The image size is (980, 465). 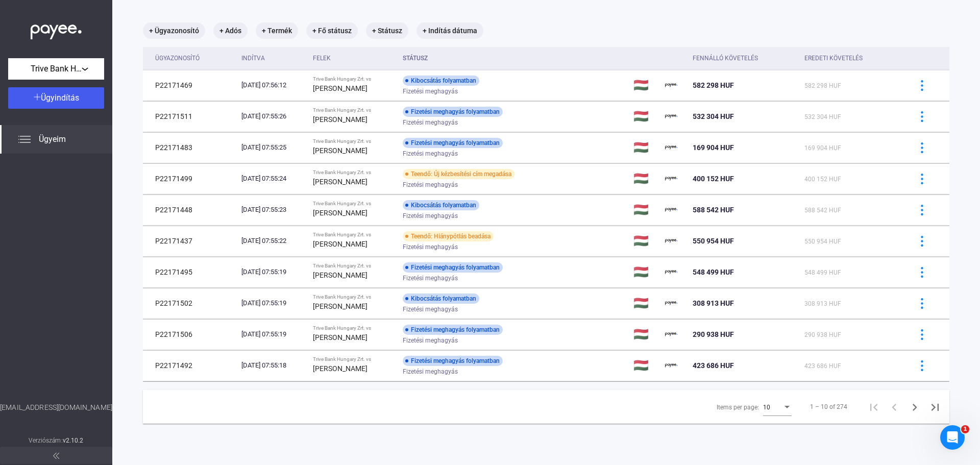 What do you see at coordinates (253, 58) in the screenshot?
I see `div: Indítva` at bounding box center [253, 58].